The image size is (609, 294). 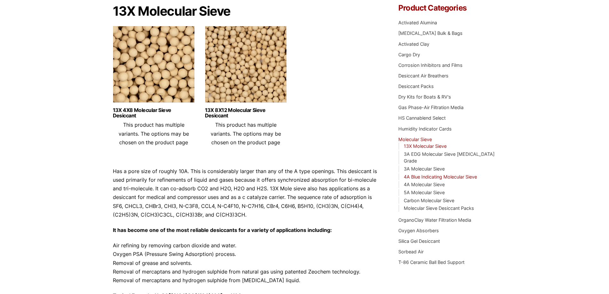 What do you see at coordinates (424, 192) in the screenshot?
I see `a: 5A Molecular Sieve` at bounding box center [424, 192].